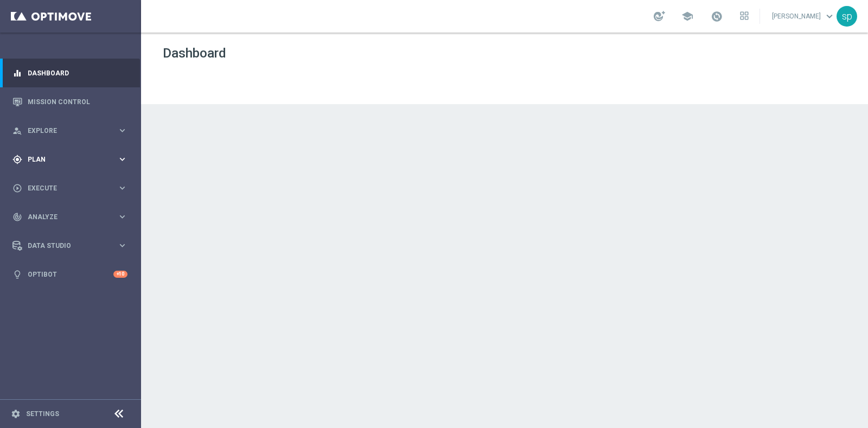  Describe the element at coordinates (70, 275) in the screenshot. I see `div: lightbulb Optibot +10` at that location.